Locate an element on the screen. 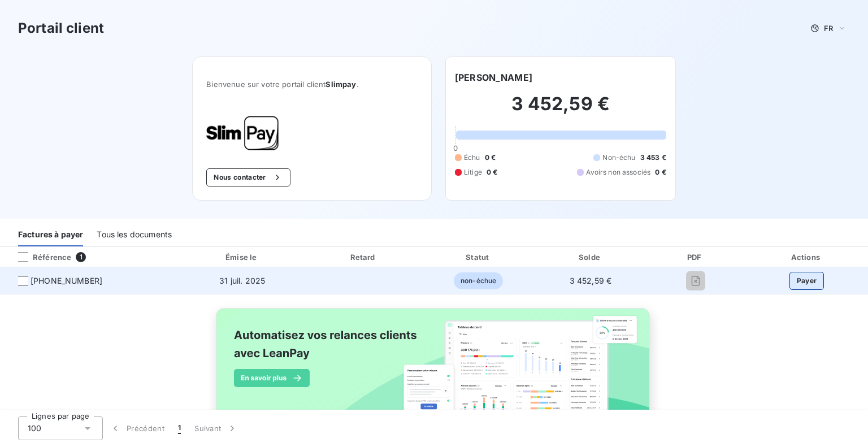  button: Suivant is located at coordinates (216, 428).